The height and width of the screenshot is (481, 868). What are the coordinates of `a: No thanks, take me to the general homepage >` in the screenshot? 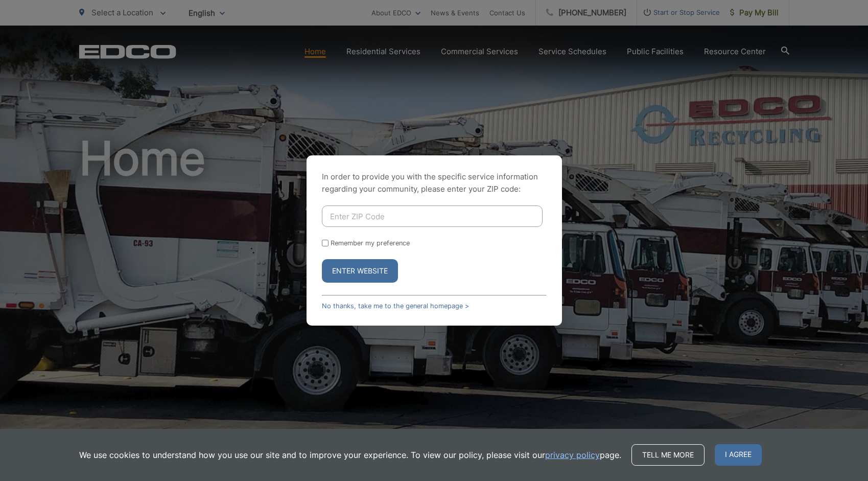 It's located at (396, 305).